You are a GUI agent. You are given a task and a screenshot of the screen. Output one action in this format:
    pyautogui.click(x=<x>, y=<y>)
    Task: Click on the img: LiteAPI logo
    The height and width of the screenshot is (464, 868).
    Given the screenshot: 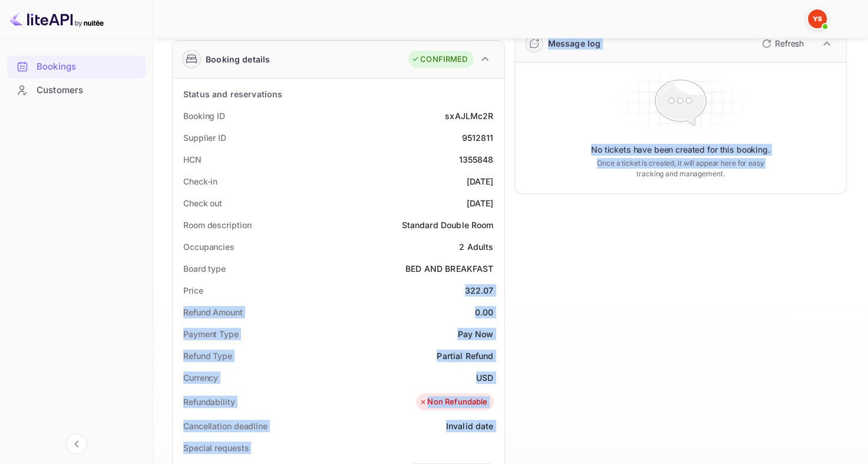 What is the action you would take?
    pyautogui.click(x=57, y=19)
    